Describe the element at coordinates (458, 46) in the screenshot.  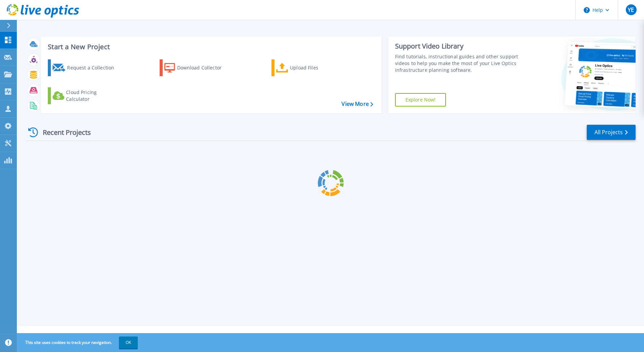
I see `div: Support Video Library` at that location.